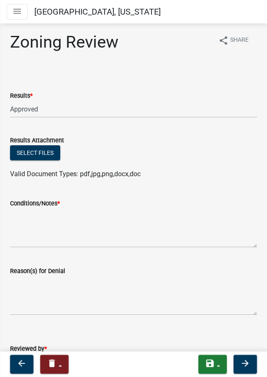  Describe the element at coordinates (233, 40) in the screenshot. I see `button: shareShare` at that location.